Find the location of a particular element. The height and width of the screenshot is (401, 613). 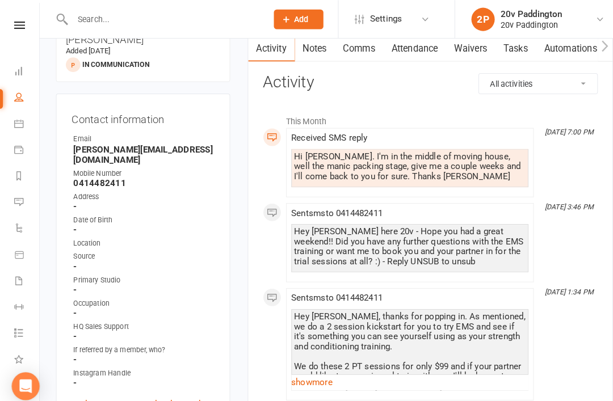

div: Location is located at coordinates (140, 237).